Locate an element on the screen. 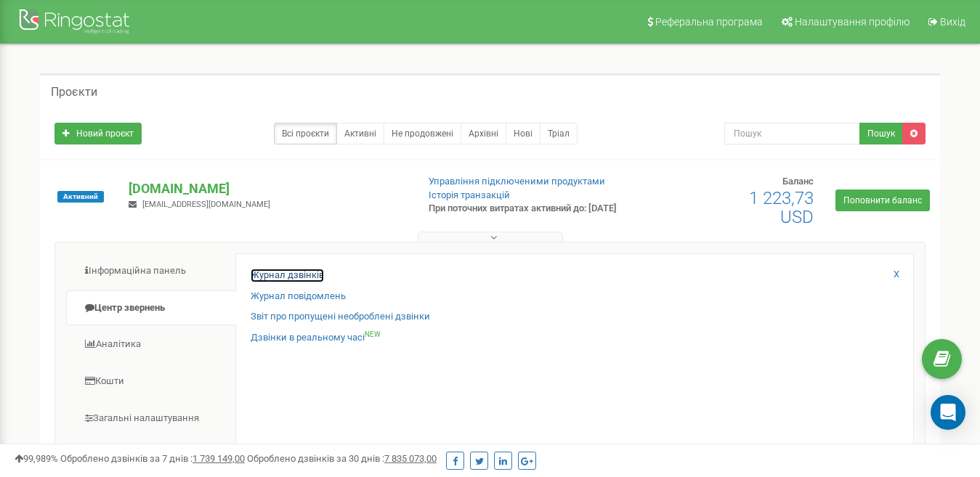 The height and width of the screenshot is (477, 980). a: Віртуальна АТС is located at coordinates (151, 455).